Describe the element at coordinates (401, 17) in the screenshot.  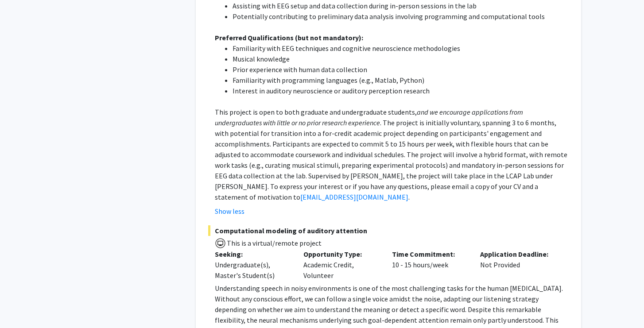
I see `li: Potentially contributing to preliminary data analysis involving programming and computational tools` at that location.